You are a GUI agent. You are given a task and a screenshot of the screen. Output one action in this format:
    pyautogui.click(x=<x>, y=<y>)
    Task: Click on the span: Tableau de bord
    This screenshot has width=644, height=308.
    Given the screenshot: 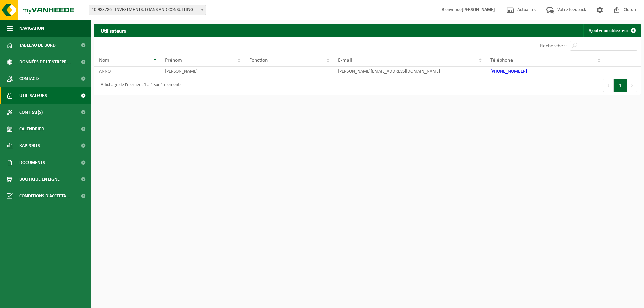 What is the action you would take?
    pyautogui.click(x=38, y=45)
    